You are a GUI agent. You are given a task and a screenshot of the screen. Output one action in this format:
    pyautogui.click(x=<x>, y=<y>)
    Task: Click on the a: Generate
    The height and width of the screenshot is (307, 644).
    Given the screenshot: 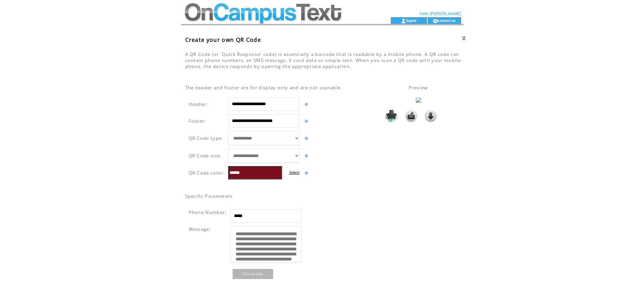 What is the action you would take?
    pyautogui.click(x=253, y=274)
    